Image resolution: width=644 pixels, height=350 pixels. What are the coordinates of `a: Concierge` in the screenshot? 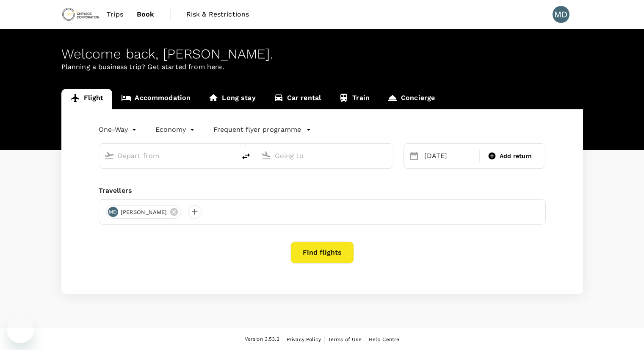 It's located at (411, 99).